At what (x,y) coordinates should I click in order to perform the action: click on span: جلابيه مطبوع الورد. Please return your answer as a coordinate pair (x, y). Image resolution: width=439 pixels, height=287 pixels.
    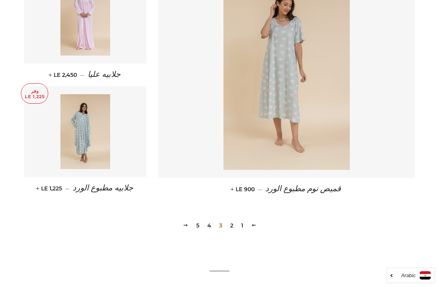
    Looking at the image, I should click on (103, 188).